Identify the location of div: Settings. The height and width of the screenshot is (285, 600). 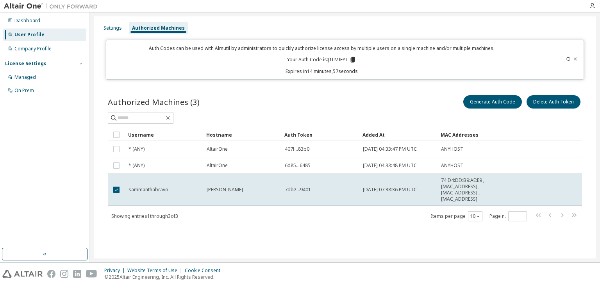
(112, 28).